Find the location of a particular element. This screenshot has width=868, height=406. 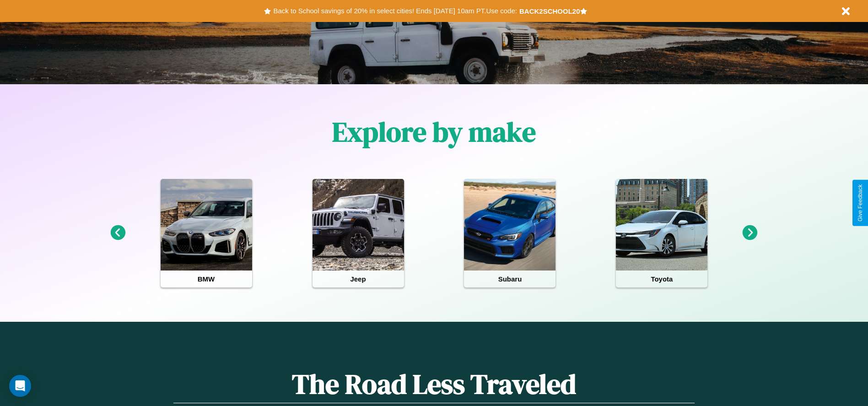

h1: Explore by make is located at coordinates (434, 132).